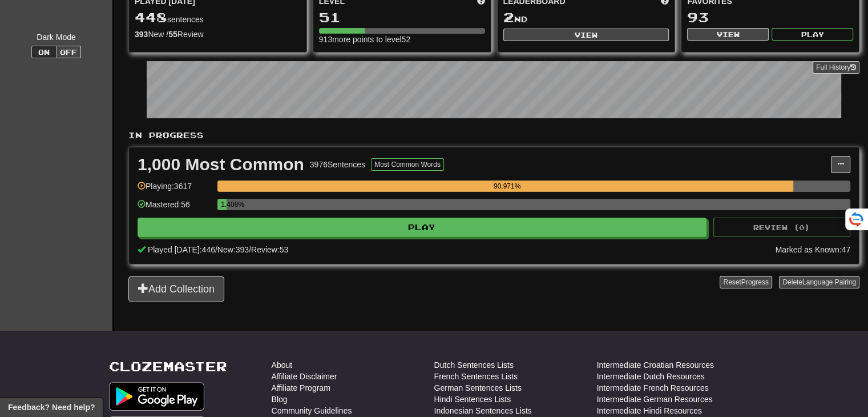 The height and width of the screenshot is (417, 868). I want to click on button: ResetProgress, so click(746, 282).